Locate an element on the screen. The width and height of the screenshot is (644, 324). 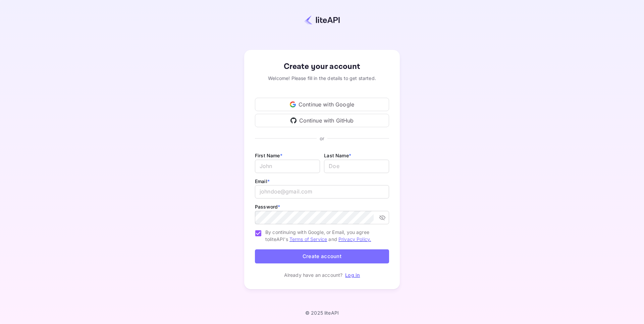
input: Doe is located at coordinates (356, 166).